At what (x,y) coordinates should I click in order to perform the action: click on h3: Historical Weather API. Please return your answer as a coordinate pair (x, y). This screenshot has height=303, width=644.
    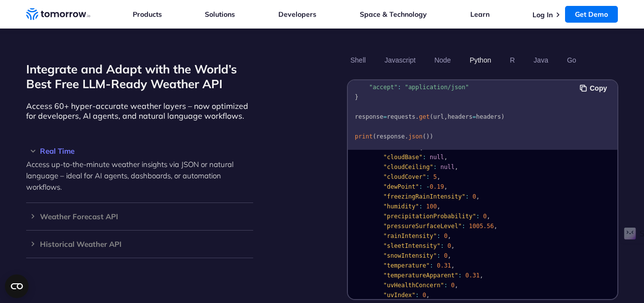
    Looking at the image, I should click on (140, 244).